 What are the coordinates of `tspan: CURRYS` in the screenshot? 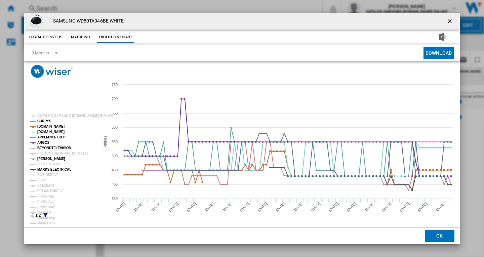 It's located at (44, 121).